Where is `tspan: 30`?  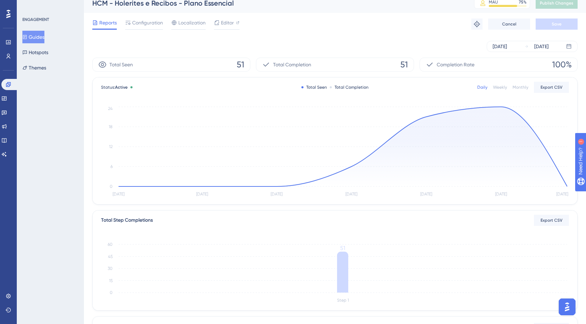 tspan: 30 is located at coordinates (110, 269).